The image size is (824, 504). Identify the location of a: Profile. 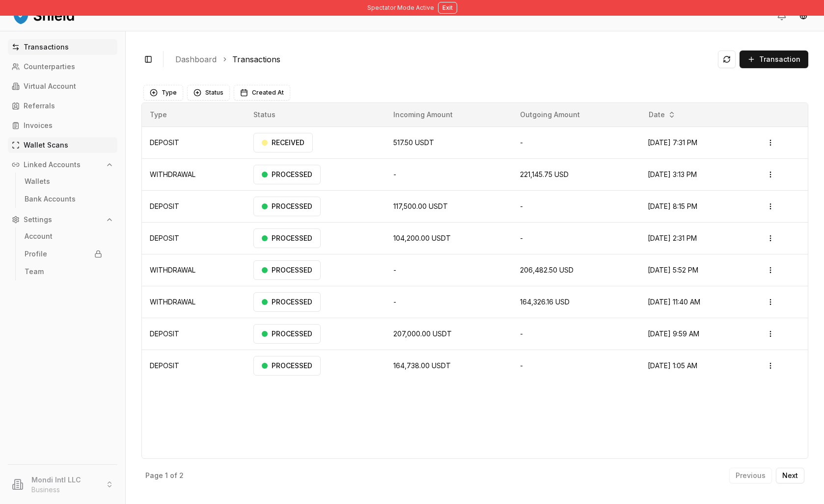
(63, 254).